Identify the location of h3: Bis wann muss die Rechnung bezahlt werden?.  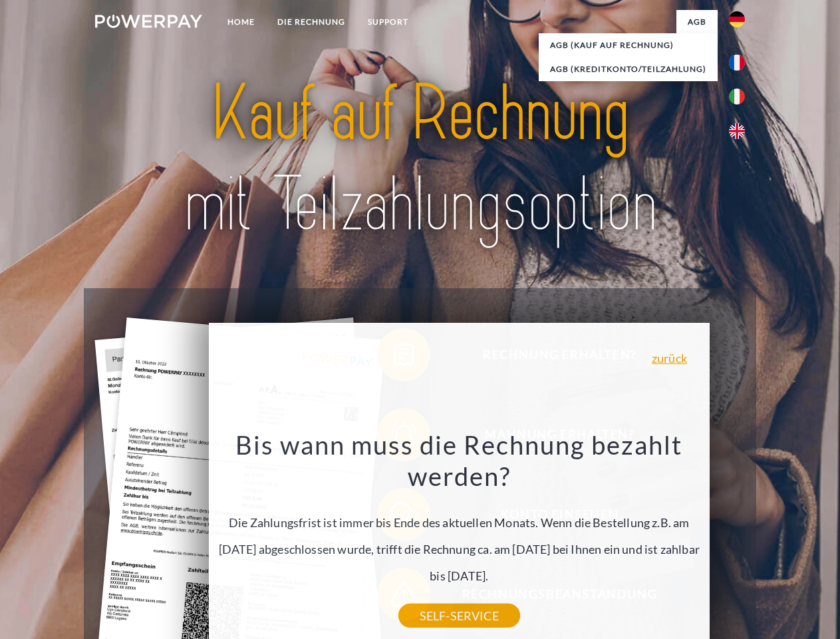
(460, 461).